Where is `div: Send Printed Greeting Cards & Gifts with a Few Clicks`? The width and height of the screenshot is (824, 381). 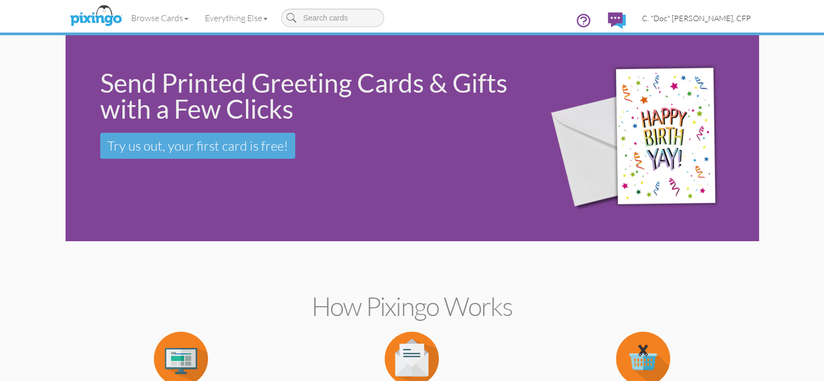
div: Send Printed Greeting Cards & Gifts with a Few Clicks is located at coordinates (309, 96).